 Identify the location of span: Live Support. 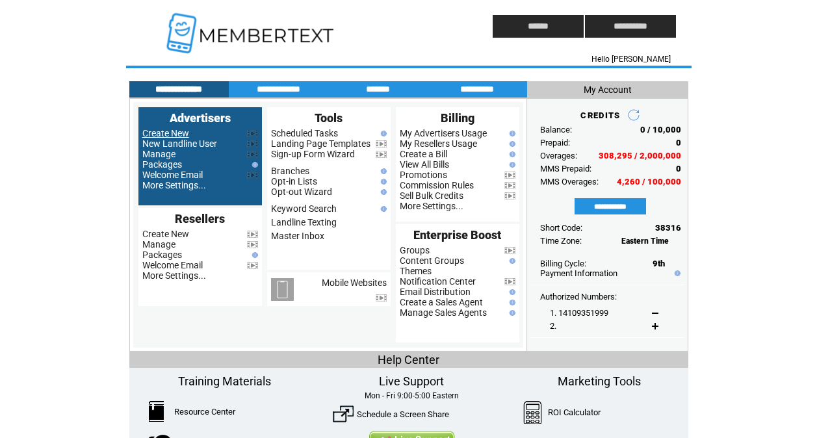
(411, 381).